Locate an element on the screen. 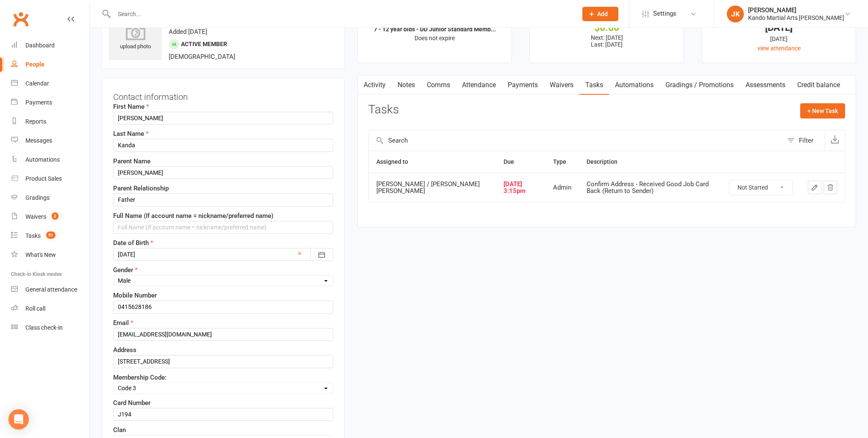 The image size is (868, 438). div: People is located at coordinates (35, 65).